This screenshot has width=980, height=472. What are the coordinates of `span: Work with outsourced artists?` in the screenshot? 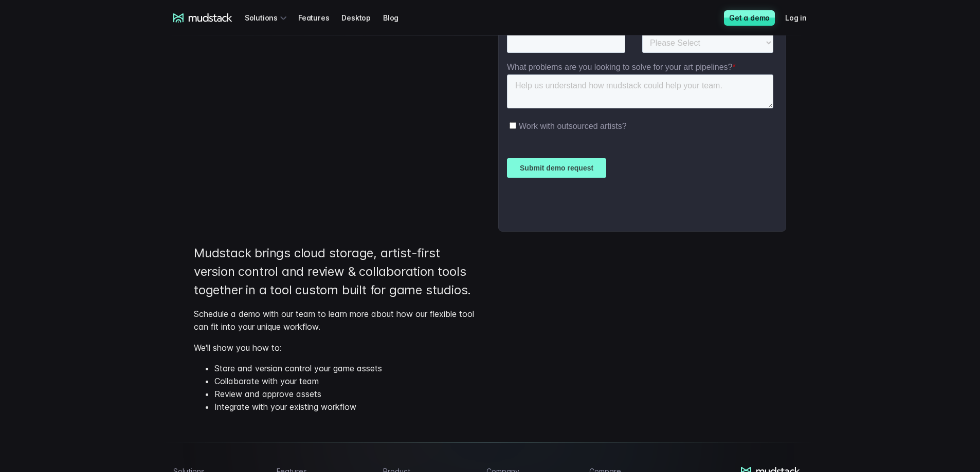 It's located at (65, 190).